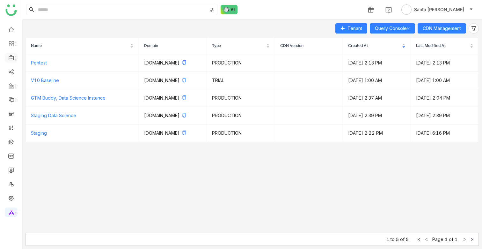 The width and height of the screenshot is (482, 249). Describe the element at coordinates (39, 133) in the screenshot. I see `a: Staging` at that location.